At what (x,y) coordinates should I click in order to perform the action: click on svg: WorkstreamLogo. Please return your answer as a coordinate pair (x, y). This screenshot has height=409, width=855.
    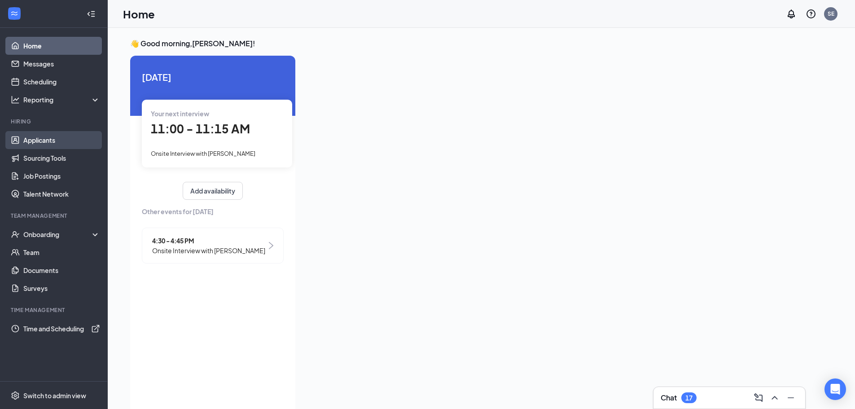
    Looking at the image, I should click on (14, 13).